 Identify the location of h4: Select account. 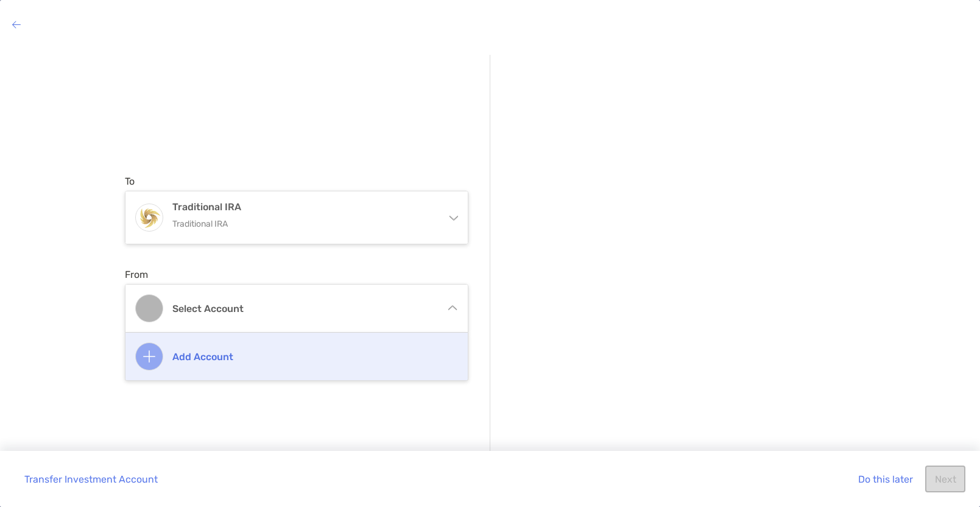
(304, 308).